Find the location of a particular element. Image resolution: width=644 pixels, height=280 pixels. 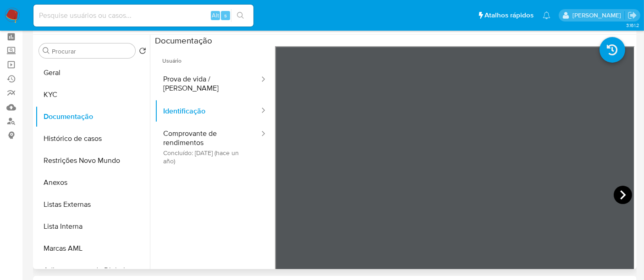

button: Lista Interna is located at coordinates (93, 226).